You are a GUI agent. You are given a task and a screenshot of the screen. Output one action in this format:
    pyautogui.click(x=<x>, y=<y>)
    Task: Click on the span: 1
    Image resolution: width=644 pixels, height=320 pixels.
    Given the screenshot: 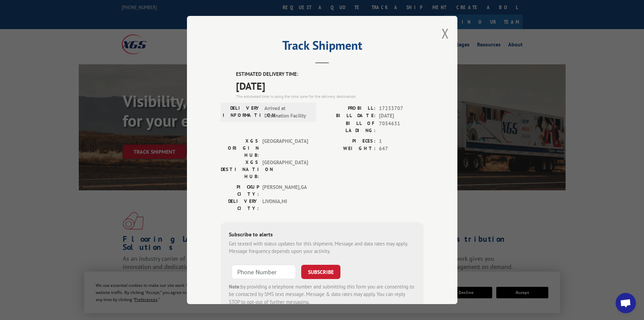 What is the action you would take?
    pyautogui.click(x=401, y=141)
    